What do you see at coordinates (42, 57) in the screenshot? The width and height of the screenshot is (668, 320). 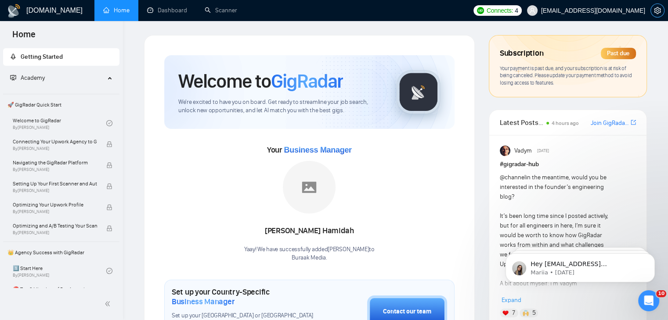 I see `span: Getting Started` at bounding box center [42, 57].